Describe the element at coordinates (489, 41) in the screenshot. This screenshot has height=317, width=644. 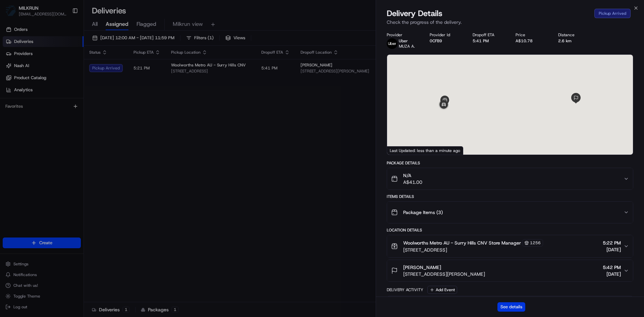
I see `div: 5:41 PM` at that location.